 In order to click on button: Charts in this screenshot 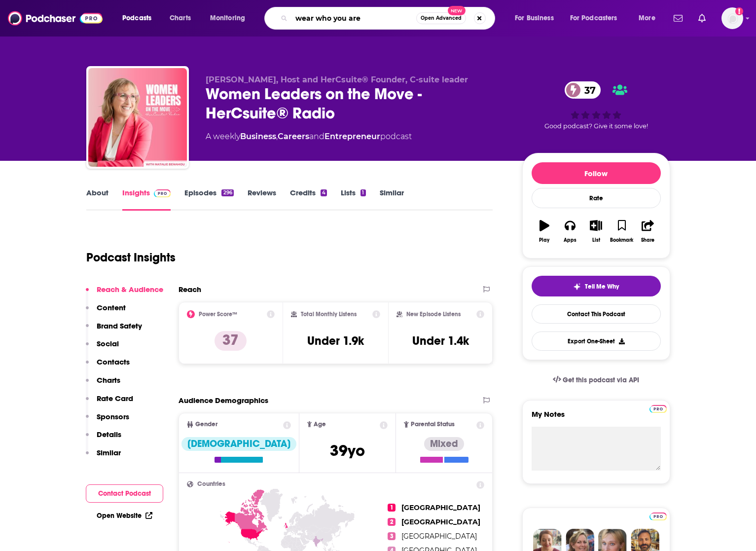, I will do `click(103, 384)`.